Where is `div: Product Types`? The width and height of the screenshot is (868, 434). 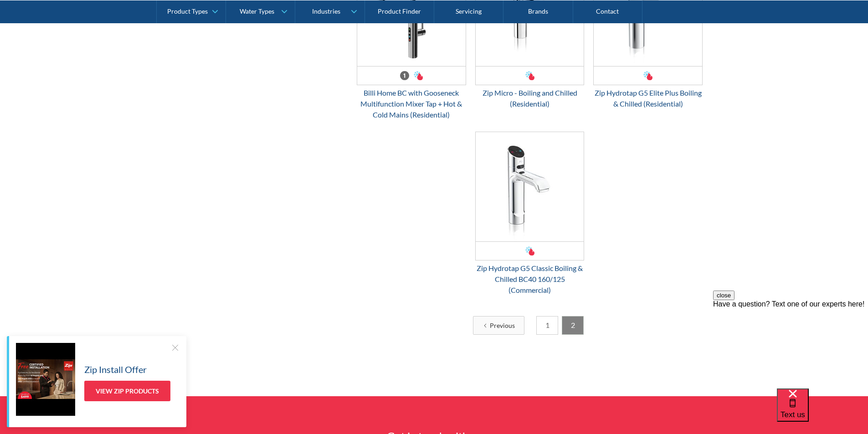
div: Product Types is located at coordinates (187, 11).